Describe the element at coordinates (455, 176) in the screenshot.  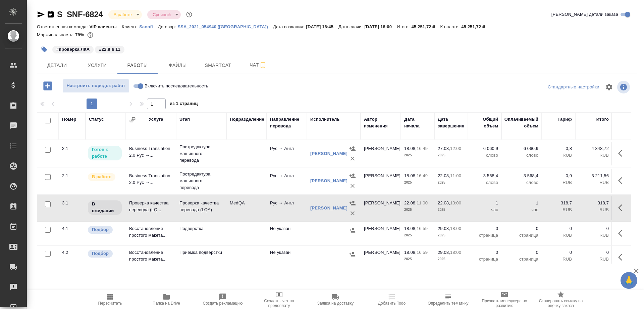
I see `p: 11:00` at that location.